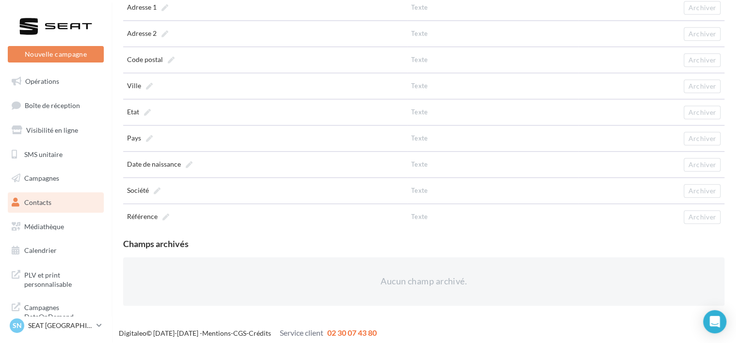 This screenshot has height=343, width=736. I want to click on div: Open Intercom Messenger, so click(715, 322).